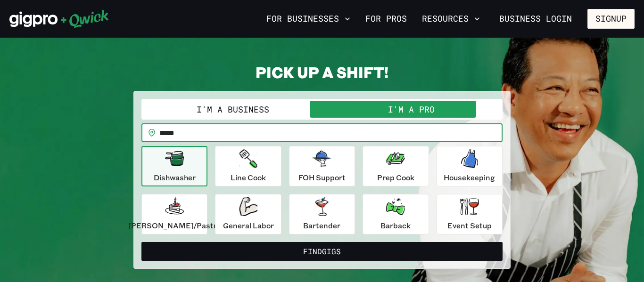 Image resolution: width=644 pixels, height=282 pixels. I want to click on button: Housekeeping, so click(469, 166).